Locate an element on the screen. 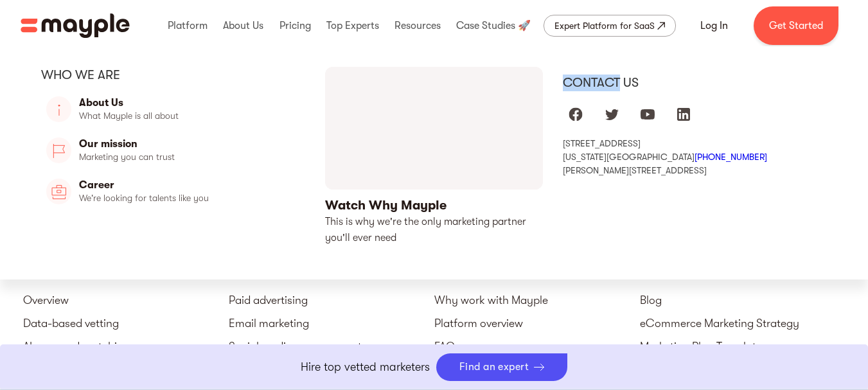 This screenshot has width=868, height=390. a: Blog is located at coordinates (743, 300).